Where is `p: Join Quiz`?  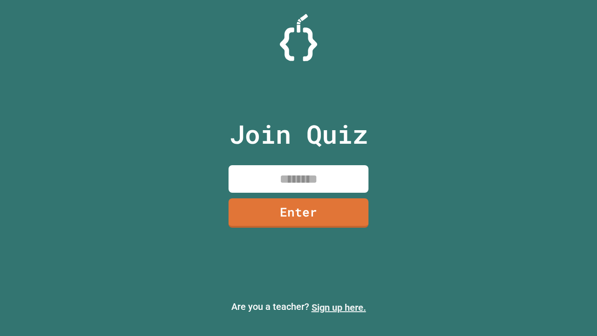
p: Join Quiz is located at coordinates (298, 134).